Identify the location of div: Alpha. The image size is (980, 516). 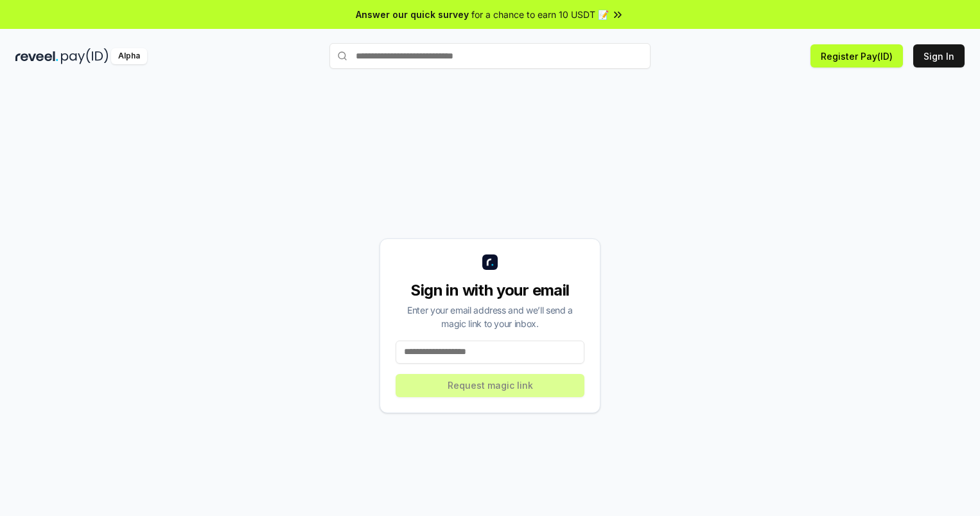
(129, 56).